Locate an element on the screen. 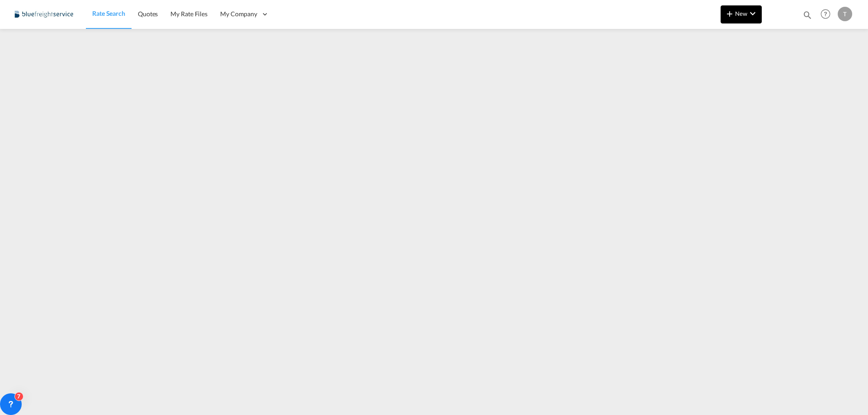 This screenshot has width=868, height=415. md-icon: icon-plus 400-fg is located at coordinates (729, 14).